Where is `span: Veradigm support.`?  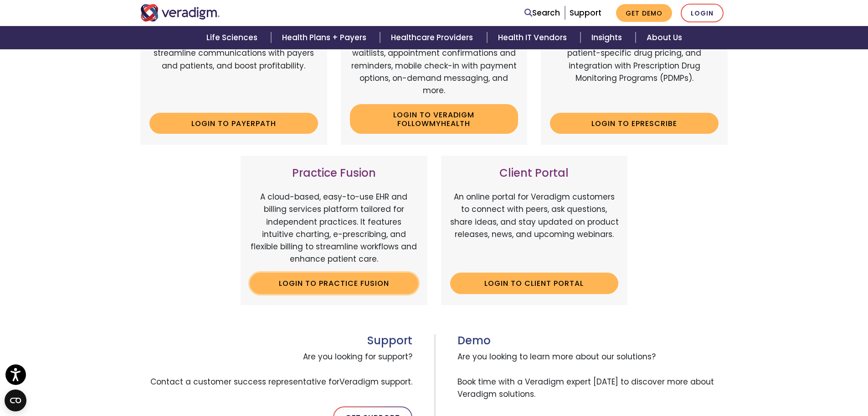
span: Veradigm support. is located at coordinates (376, 382).